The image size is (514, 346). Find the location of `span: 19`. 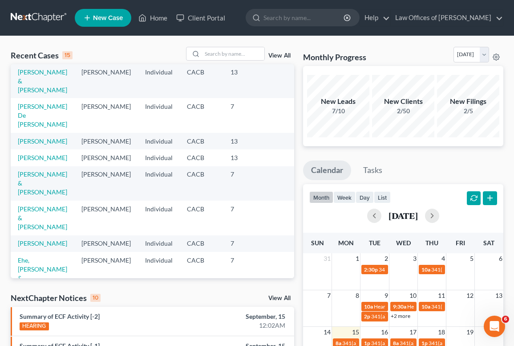

span: 19 is located at coordinates (470, 332).